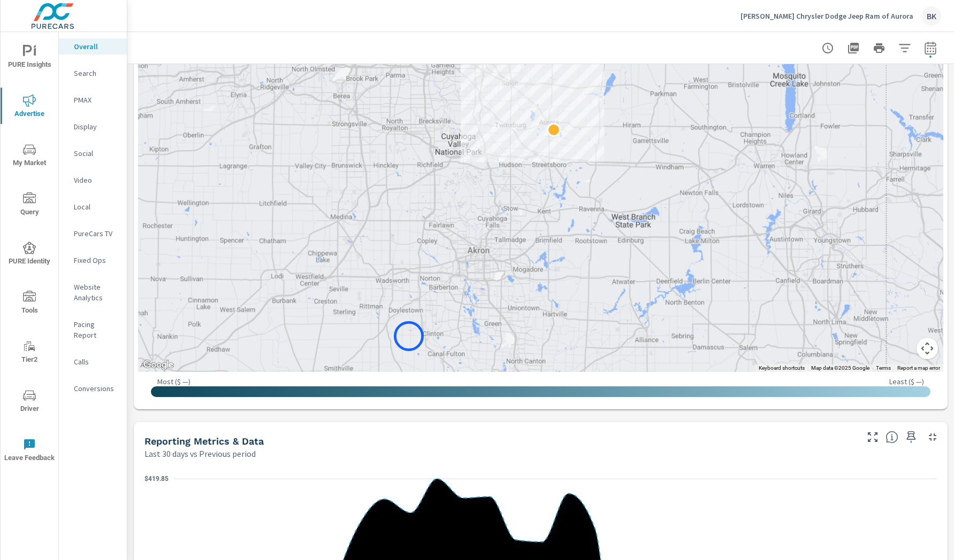 This screenshot has height=560, width=954. I want to click on text: $419.85, so click(156, 479).